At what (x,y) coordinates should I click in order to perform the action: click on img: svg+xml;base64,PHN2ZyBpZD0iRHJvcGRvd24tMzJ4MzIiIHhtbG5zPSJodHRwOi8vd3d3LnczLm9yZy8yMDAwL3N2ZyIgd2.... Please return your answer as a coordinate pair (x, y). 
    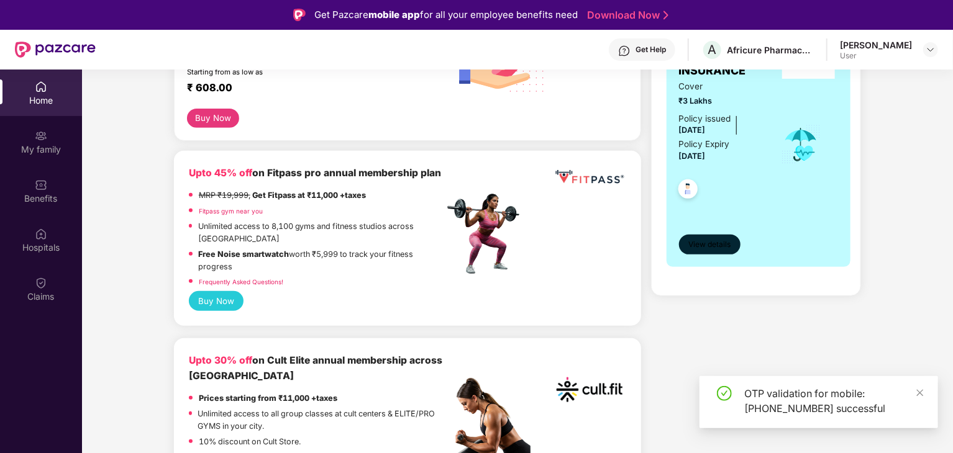
    Looking at the image, I should click on (931, 50).